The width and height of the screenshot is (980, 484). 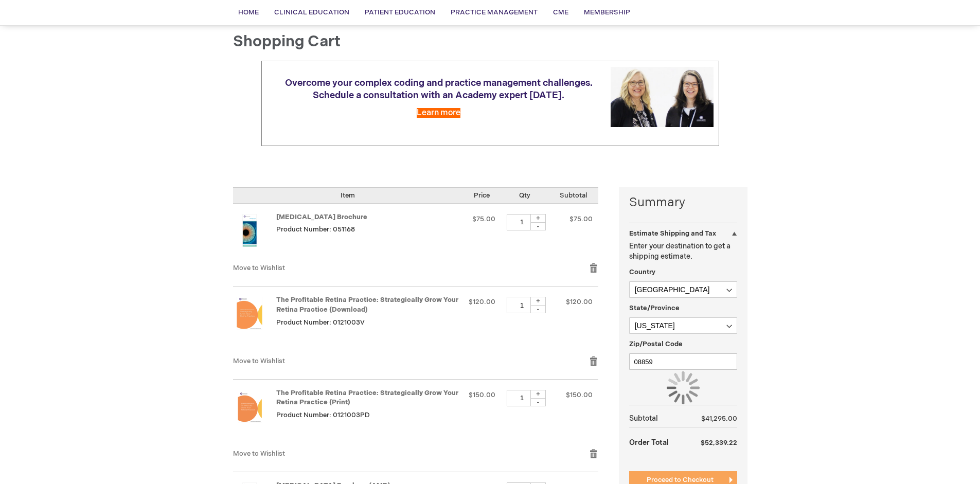 I want to click on img: The Profitable Retina Practice: Strategically Grow Your Retina Practice (Download), so click(x=250, y=313).